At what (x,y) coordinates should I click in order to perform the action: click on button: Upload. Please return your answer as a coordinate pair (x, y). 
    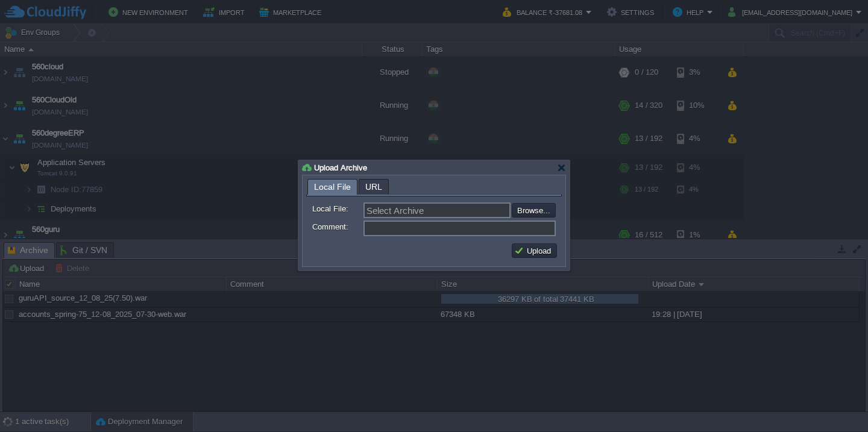
    Looking at the image, I should click on (534, 251).